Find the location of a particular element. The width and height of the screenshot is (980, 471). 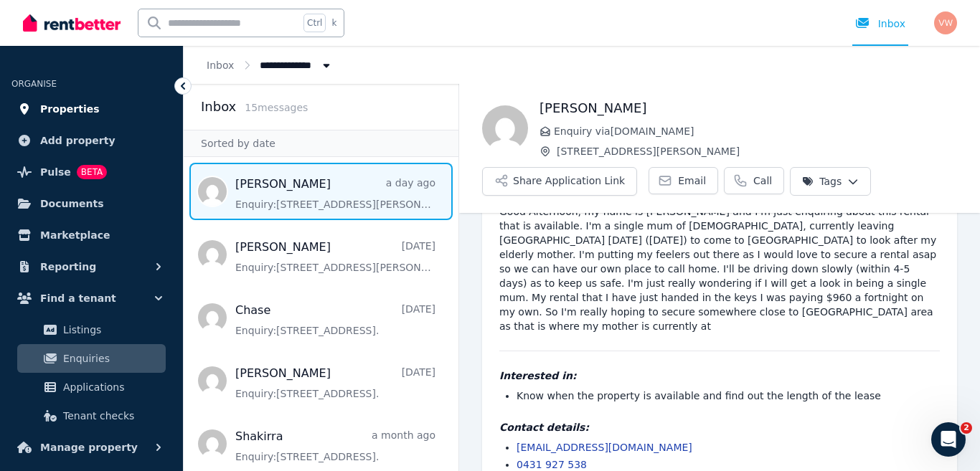

span: ORGANISE is located at coordinates (34, 84).